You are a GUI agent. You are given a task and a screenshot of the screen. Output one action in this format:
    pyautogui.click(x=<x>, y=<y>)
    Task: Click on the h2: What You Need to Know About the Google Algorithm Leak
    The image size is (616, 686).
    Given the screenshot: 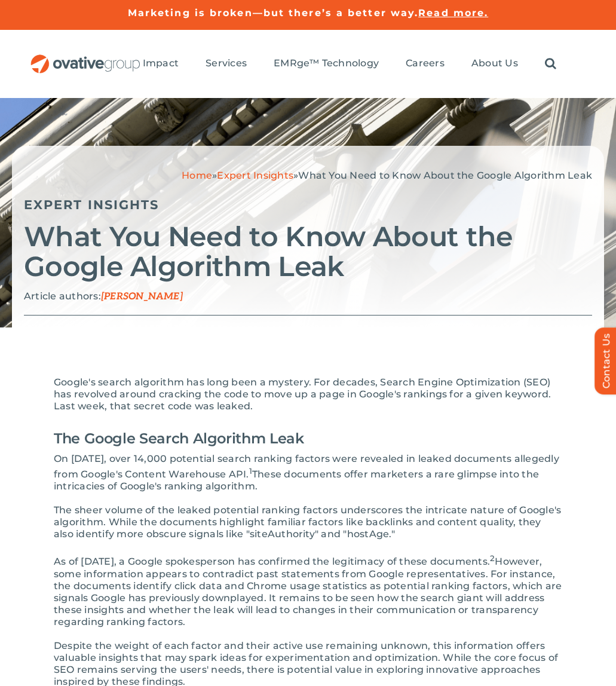 What is the action you would take?
    pyautogui.click(x=308, y=252)
    